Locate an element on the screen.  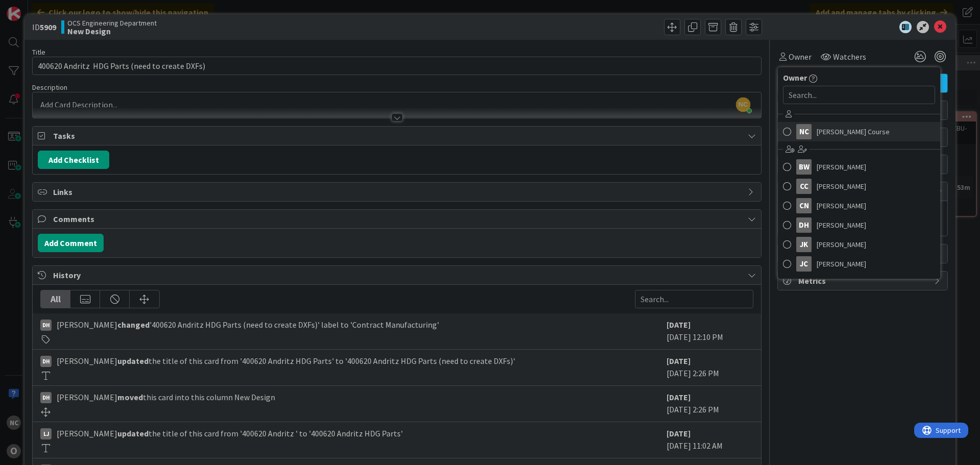
span: Description is located at coordinates (50, 87).